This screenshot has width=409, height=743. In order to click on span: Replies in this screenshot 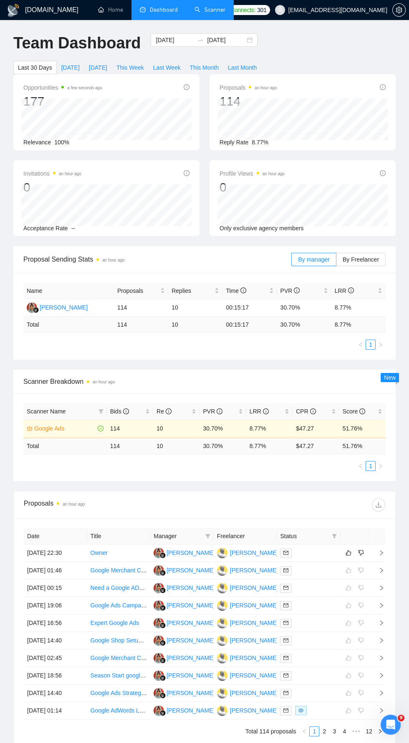, I will do `click(192, 291)`.